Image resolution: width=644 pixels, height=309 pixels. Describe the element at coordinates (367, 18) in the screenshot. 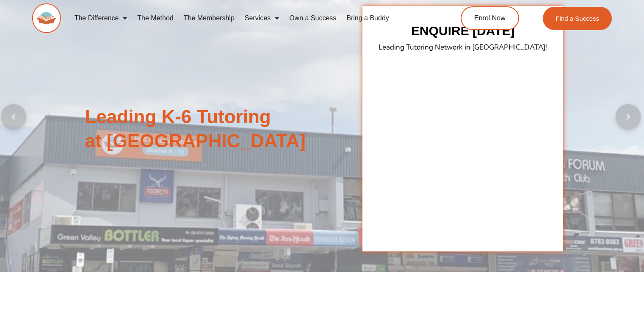

I see `a: Bring a Buddy` at that location.